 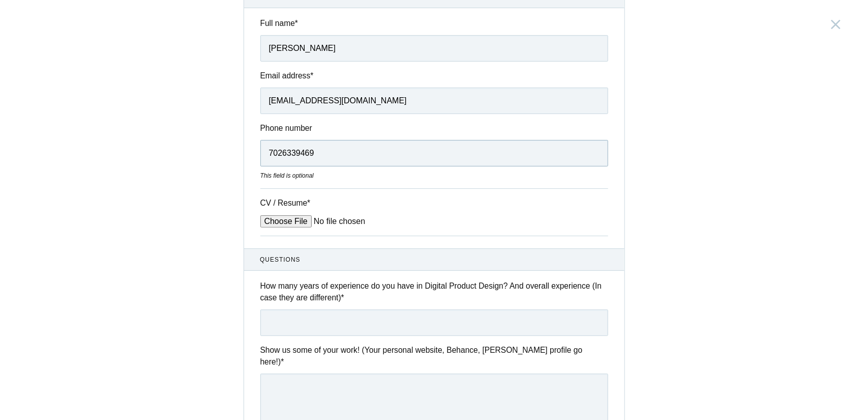 I want to click on div: This field is optional, so click(x=435, y=176).